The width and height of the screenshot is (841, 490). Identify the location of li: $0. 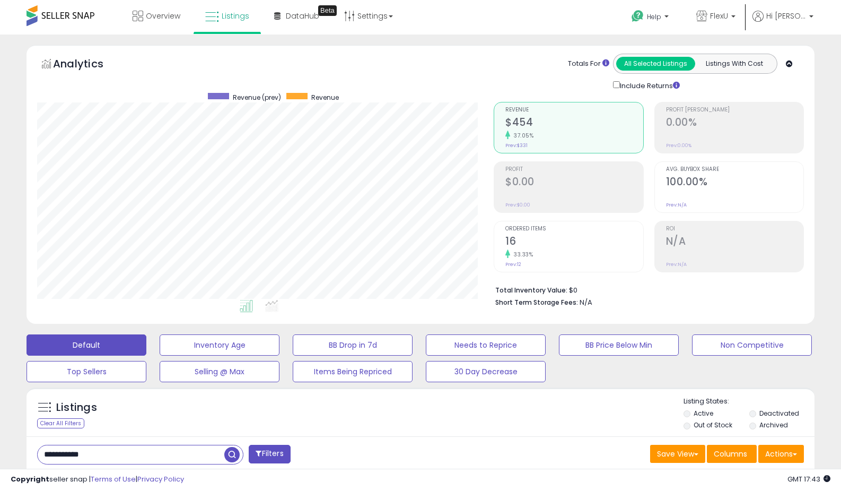
(646, 289).